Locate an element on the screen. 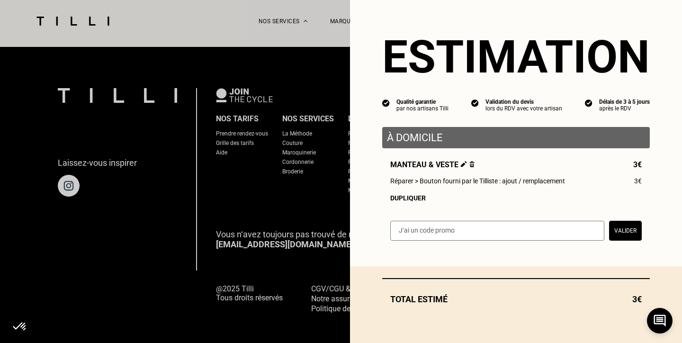  button: Valider is located at coordinates (625, 231).